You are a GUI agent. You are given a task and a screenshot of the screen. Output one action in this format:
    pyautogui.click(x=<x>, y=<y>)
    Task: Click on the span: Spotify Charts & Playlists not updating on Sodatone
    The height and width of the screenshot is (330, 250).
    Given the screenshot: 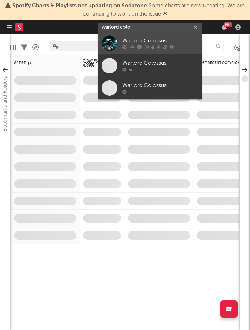 What is the action you would take?
    pyautogui.click(x=79, y=6)
    